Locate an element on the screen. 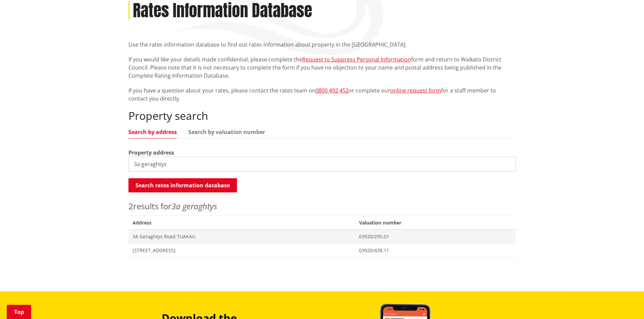 Image resolution: width=644 pixels, height=319 pixels. span: Valuation number is located at coordinates (435, 222).